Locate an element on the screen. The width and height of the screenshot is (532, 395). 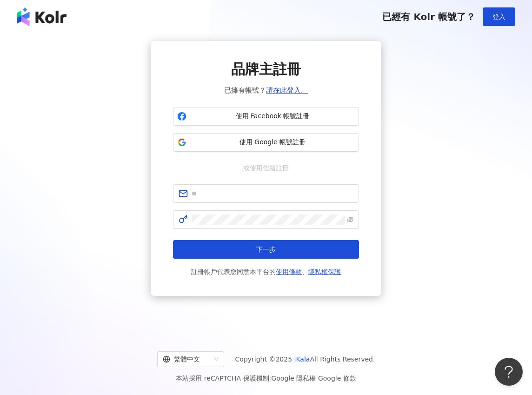
span: 登入 is located at coordinates (499, 17).